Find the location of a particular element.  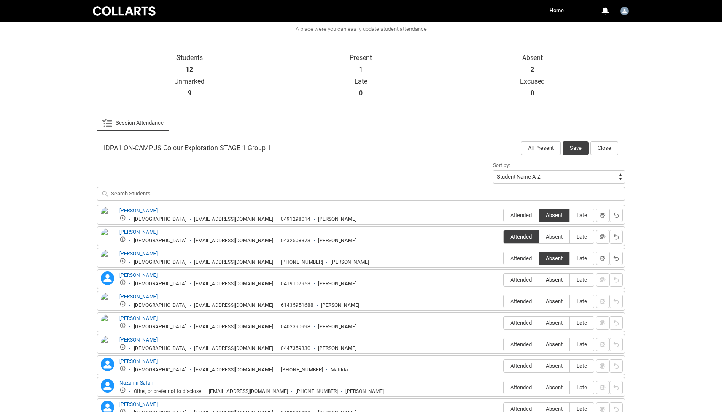

div: 61435951688 is located at coordinates (297, 305).